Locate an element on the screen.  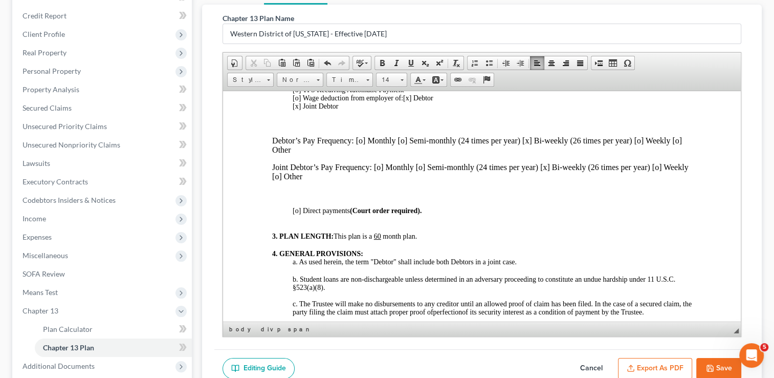
span: Means Test is located at coordinates (40, 292).